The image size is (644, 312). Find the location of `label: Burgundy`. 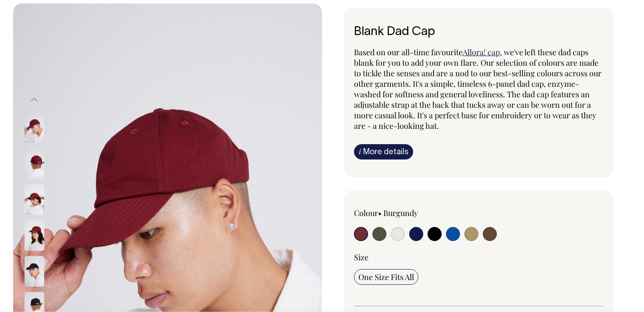

label: Burgundy is located at coordinates (401, 213).